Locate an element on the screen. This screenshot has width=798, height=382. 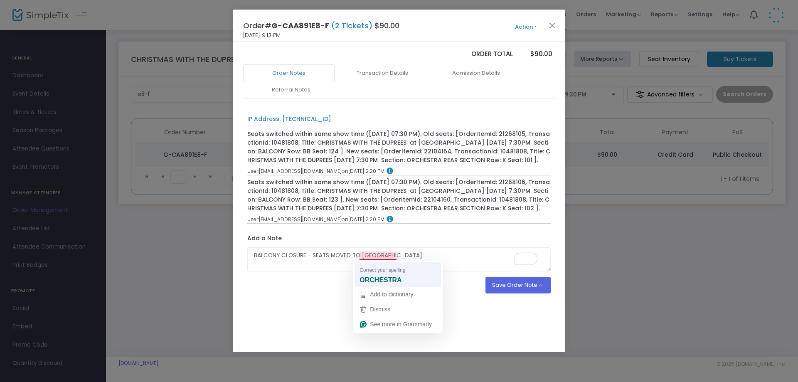
a: Transaction Details is located at coordinates (383, 73).